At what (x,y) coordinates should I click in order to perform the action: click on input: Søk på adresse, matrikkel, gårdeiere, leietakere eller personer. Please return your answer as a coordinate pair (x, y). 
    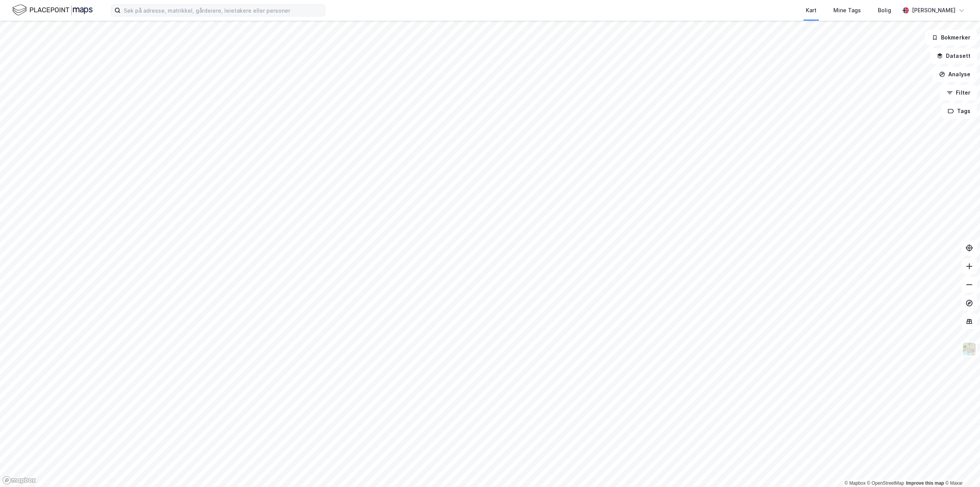
    Looking at the image, I should click on (223, 10).